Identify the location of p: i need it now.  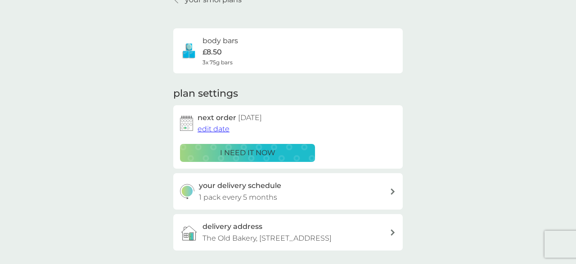
(248, 153).